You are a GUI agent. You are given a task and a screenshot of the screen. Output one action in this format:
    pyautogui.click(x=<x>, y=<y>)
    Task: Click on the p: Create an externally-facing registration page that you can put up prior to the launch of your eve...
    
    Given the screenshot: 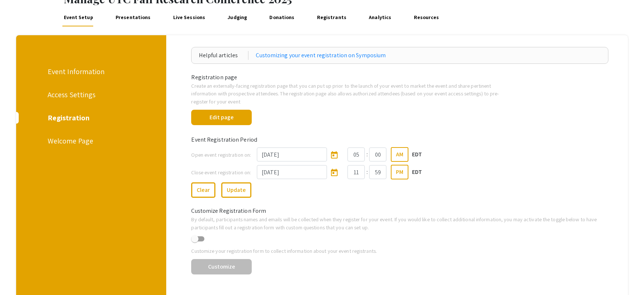 What is the action you would take?
    pyautogui.click(x=346, y=94)
    